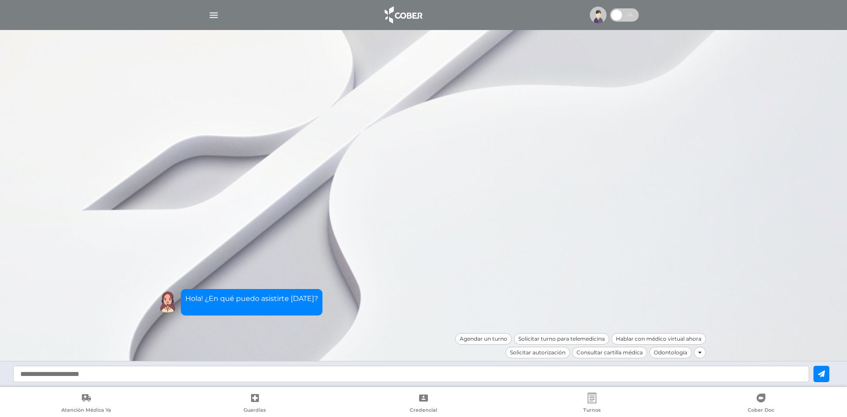  Describe the element at coordinates (538, 353) in the screenshot. I see `div: Solicitar autorización` at that location.